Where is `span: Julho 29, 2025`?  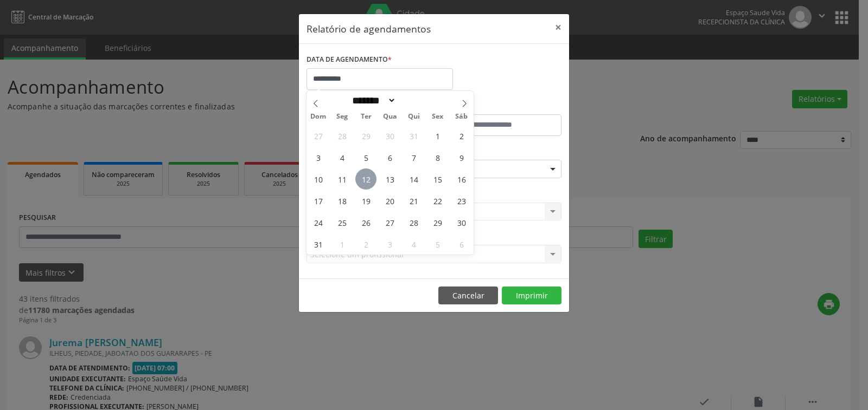
span: Julho 29, 2025 is located at coordinates (366, 136).